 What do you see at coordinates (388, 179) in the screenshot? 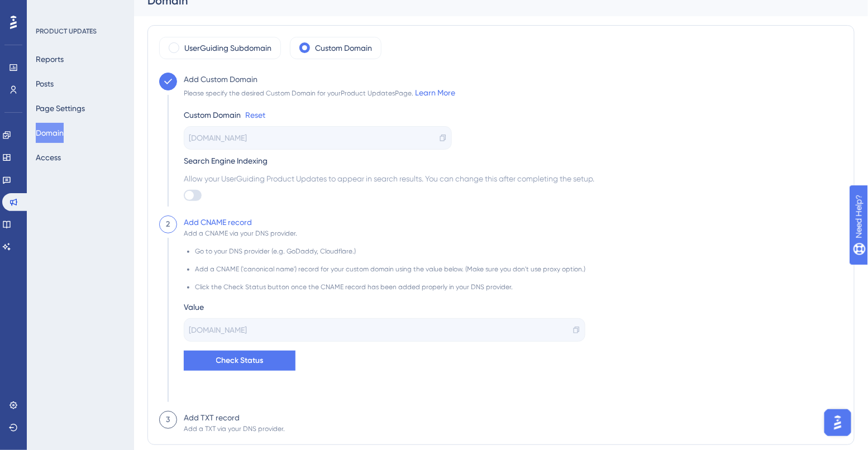
I see `span: Allow your UserGuiding Product Updates to appear in search results. You can change this after com...` at bounding box center [388, 179].